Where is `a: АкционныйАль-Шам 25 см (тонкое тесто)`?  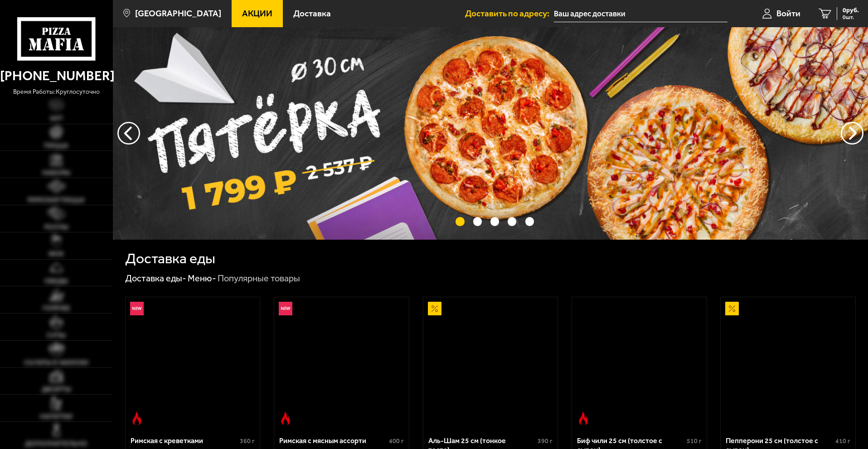 a: АкционныйАль-Шам 25 см (тонкое тесто) is located at coordinates (490, 364).